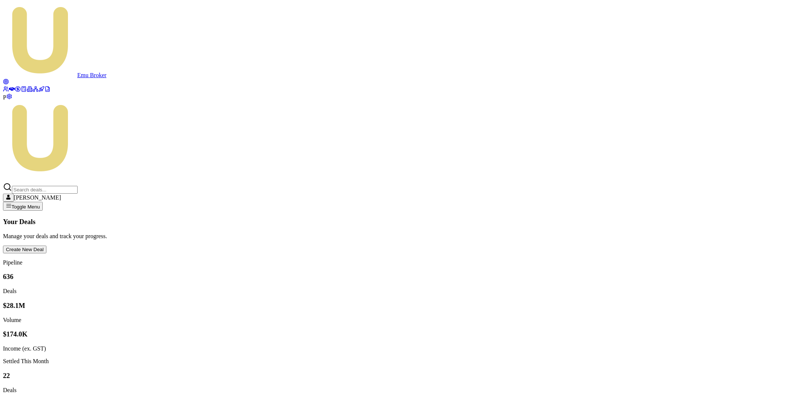  Describe the element at coordinates (25, 249) in the screenshot. I see `button: Create New Deal` at that location.